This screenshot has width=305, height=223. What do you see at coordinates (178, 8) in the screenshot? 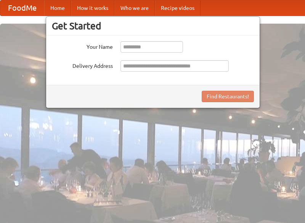
I see `a: Recipe videos` at bounding box center [178, 8].